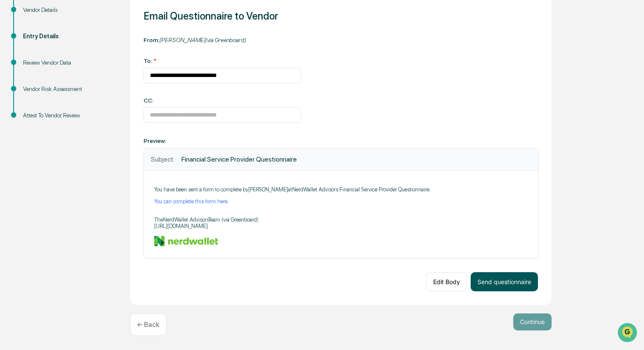  I want to click on div: Start new chat, so click(84, 70).